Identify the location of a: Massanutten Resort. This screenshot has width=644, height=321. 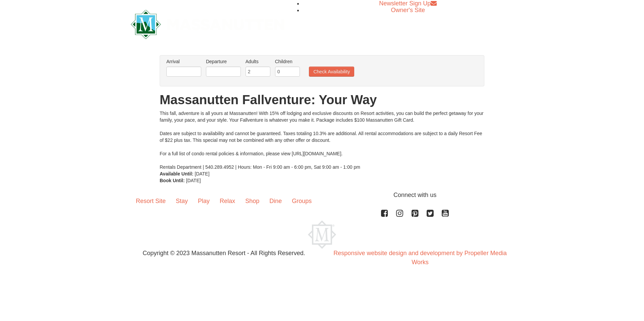
(207, 23).